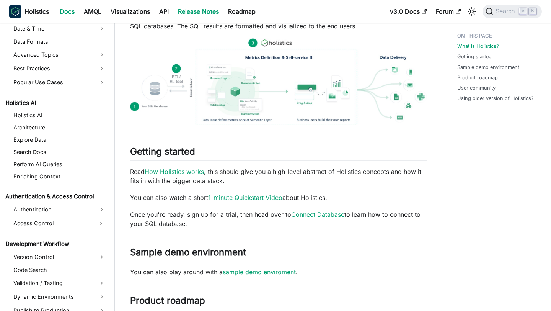  Describe the element at coordinates (59, 270) in the screenshot. I see `a: Code Search` at that location.